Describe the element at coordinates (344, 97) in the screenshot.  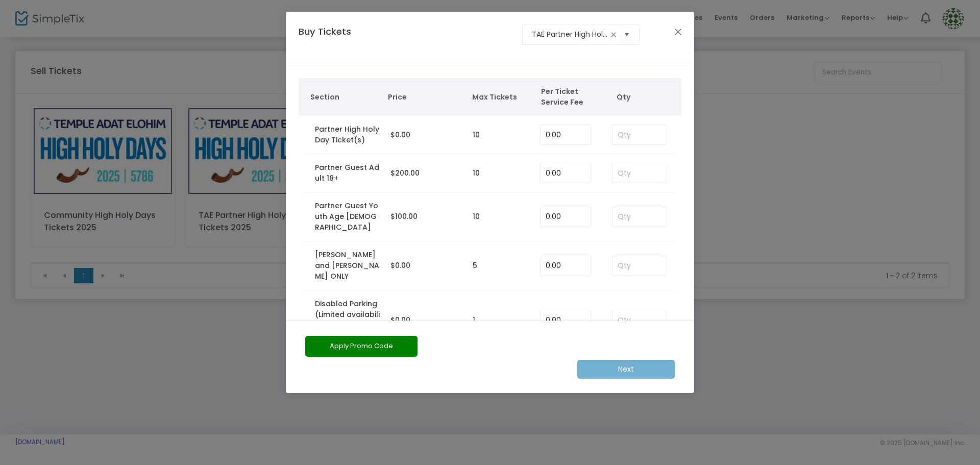
I see `span: Section` at that location.